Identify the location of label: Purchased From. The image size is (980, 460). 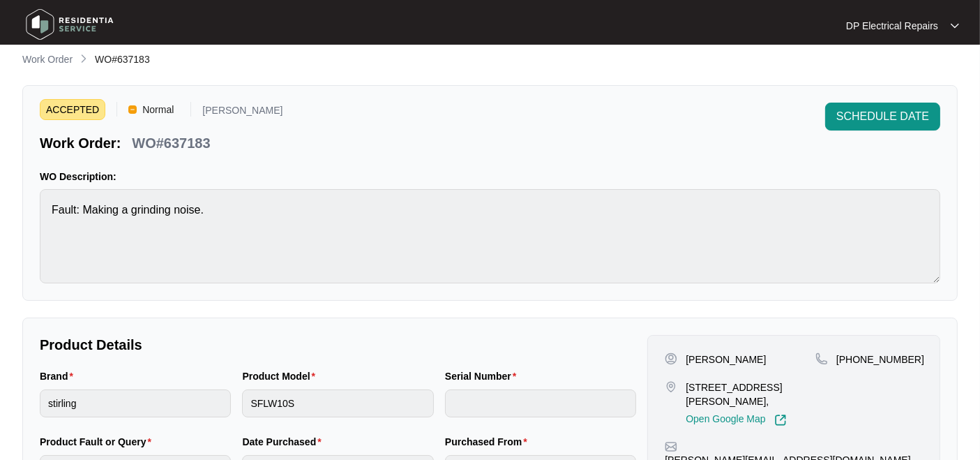
(489, 442).